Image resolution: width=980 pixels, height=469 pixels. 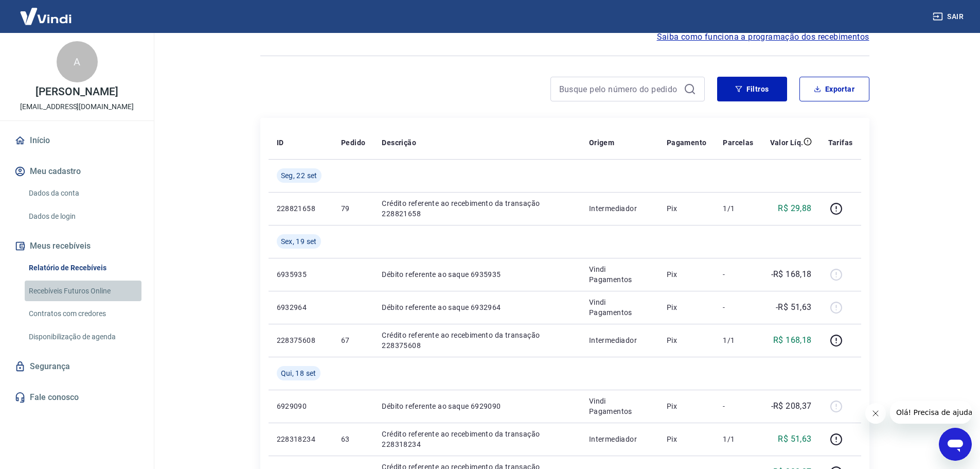 I want to click on button: Sair, so click(x=950, y=16).